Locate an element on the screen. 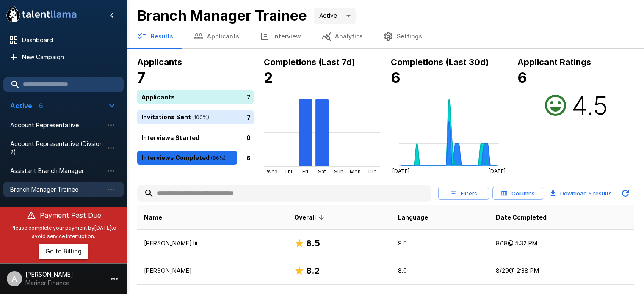 The width and height of the screenshot is (644, 294). b: 2 is located at coordinates (268, 77).